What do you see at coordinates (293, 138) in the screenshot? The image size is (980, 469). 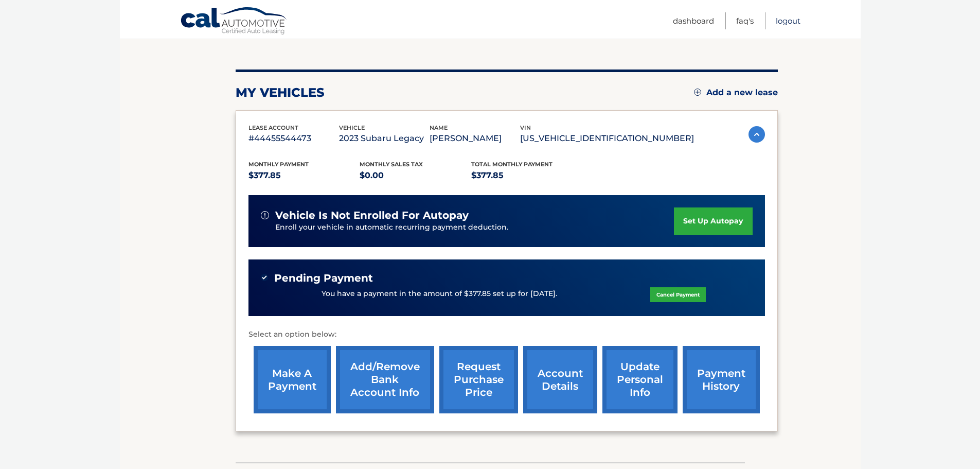 I see `p: #44455544473` at bounding box center [293, 138].